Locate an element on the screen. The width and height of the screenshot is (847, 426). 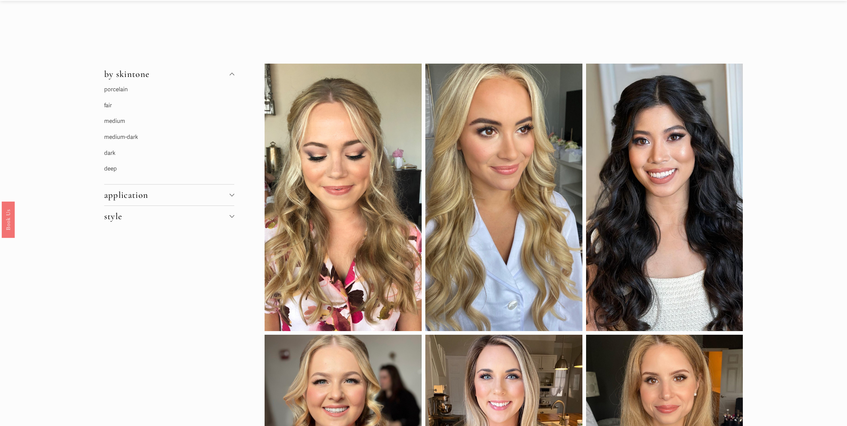
span: by skintone is located at coordinates (167, 74).